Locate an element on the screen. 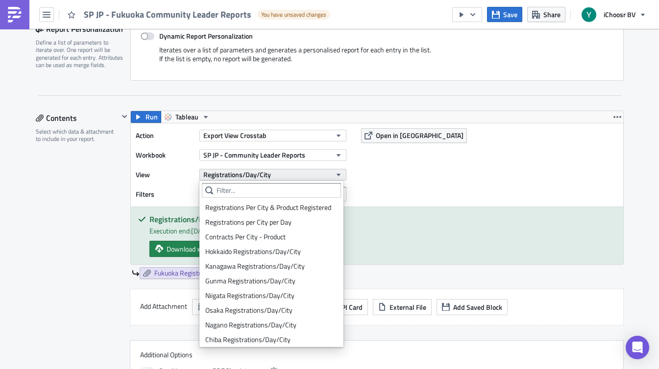 This screenshot has width=659, height=369. strong: Dynamic Report Personalization is located at coordinates (206, 36).